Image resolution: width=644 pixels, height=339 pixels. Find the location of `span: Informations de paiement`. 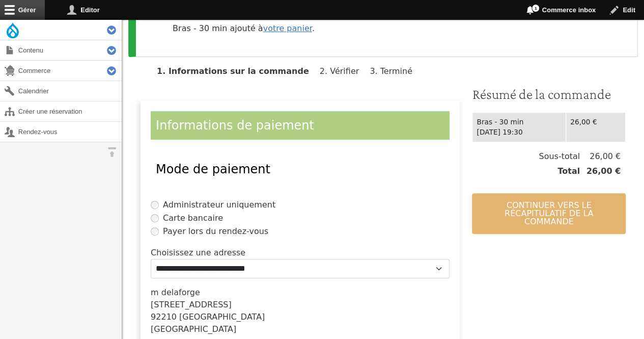

span: Informations de paiement is located at coordinates (235, 125).